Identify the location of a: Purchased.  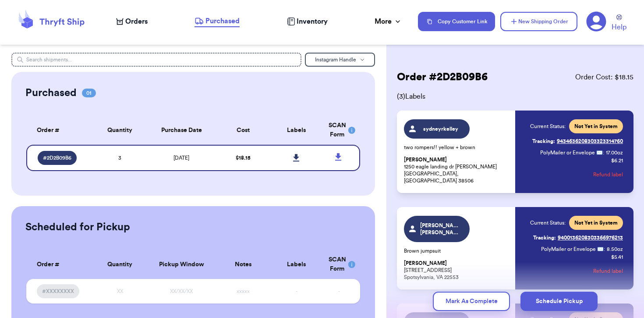
(217, 21).